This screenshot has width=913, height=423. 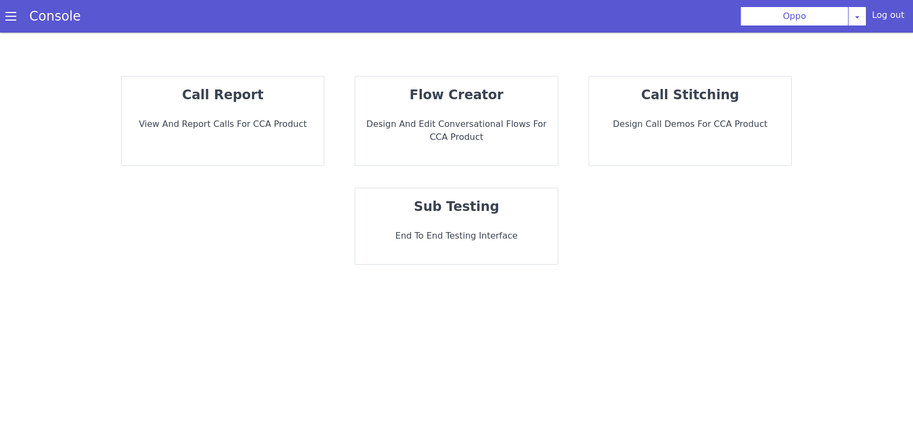 What do you see at coordinates (457, 236) in the screenshot?
I see `p: End to End Testing Interface` at bounding box center [457, 236].